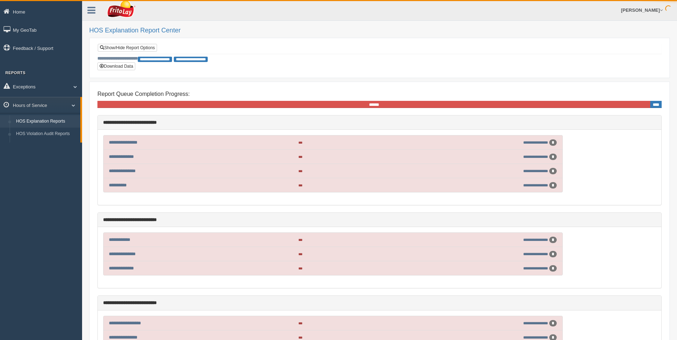 The width and height of the screenshot is (677, 340). I want to click on a: Show/Hide Report Options, so click(127, 48).